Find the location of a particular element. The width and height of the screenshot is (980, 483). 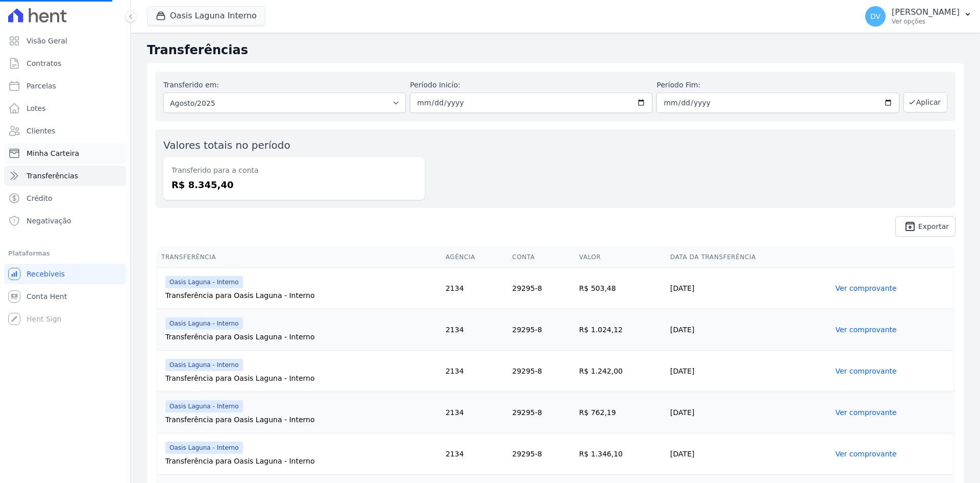

span: Clientes is located at coordinates (41, 131).